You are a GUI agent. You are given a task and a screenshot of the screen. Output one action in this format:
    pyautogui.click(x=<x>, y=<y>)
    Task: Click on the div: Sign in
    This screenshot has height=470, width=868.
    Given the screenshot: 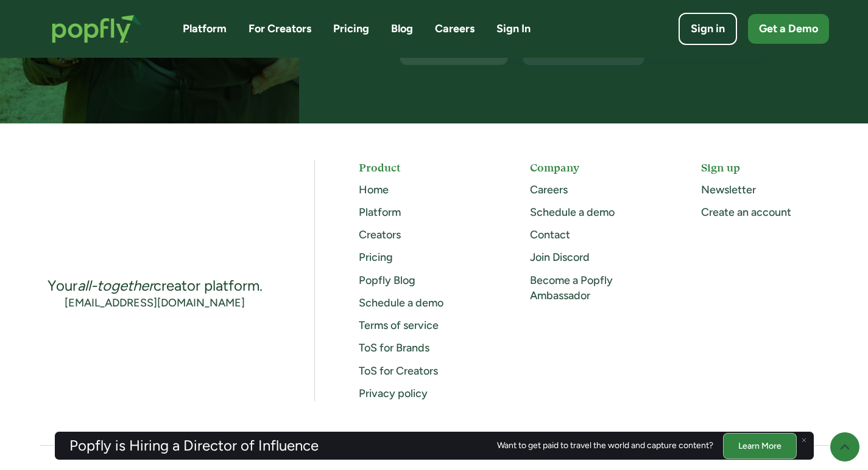 What is the action you would take?
    pyautogui.click(x=707, y=29)
    